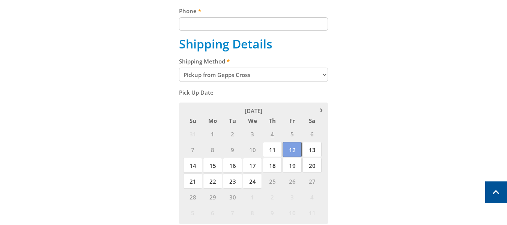 This screenshot has width=507, height=225. What do you see at coordinates (292, 165) in the screenshot?
I see `span: 19` at bounding box center [292, 165].